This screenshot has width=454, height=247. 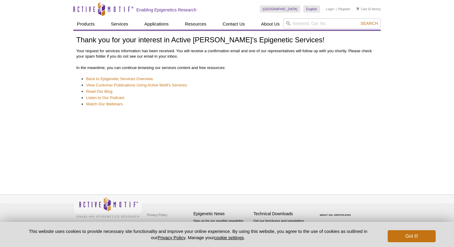 What do you see at coordinates (157, 24) in the screenshot?
I see `a: Applications` at bounding box center [157, 24].